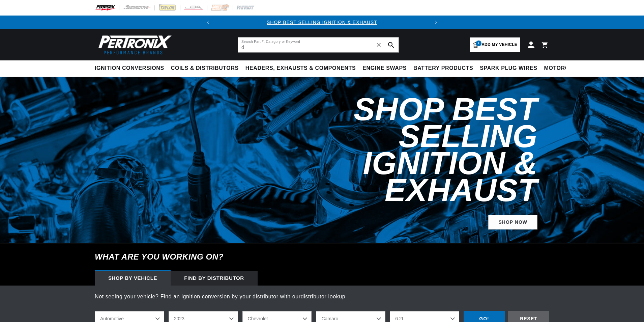  Describe the element at coordinates (129, 68) in the screenshot. I see `span: Ignition Conversions` at that location.